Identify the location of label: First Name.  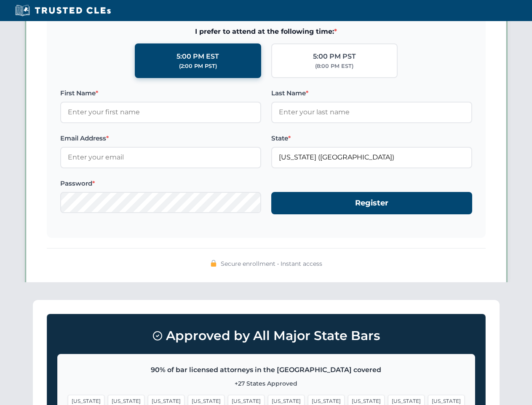
(160, 93).